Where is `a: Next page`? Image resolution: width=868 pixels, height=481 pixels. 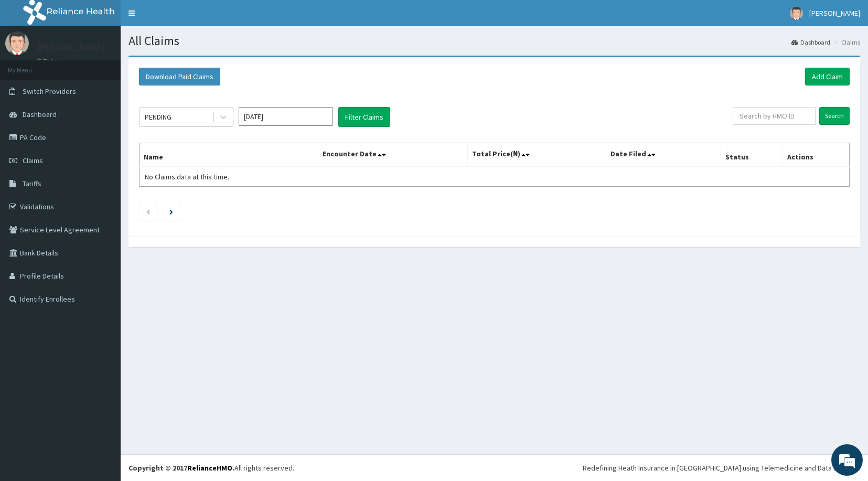 a: Next page is located at coordinates (171, 211).